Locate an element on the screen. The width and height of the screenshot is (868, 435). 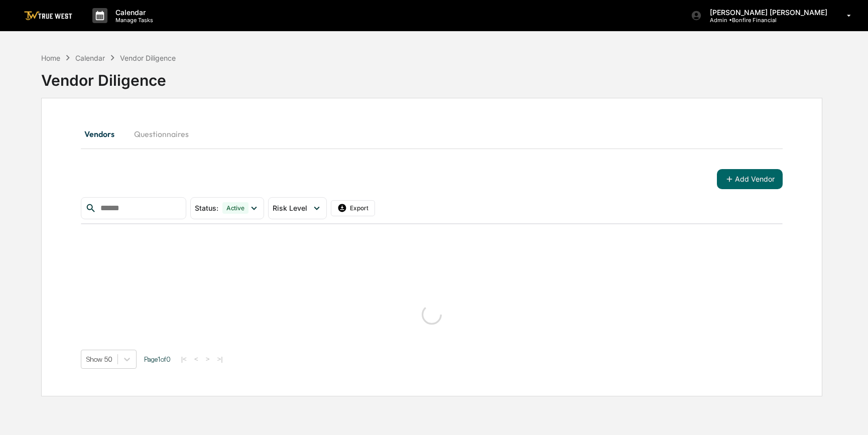
button: Questionnaires is located at coordinates (161, 134).